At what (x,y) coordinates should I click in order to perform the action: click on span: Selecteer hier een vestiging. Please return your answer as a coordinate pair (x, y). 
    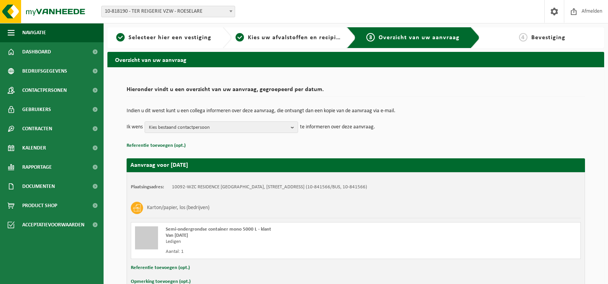
    Looking at the image, I should click on (170, 38).